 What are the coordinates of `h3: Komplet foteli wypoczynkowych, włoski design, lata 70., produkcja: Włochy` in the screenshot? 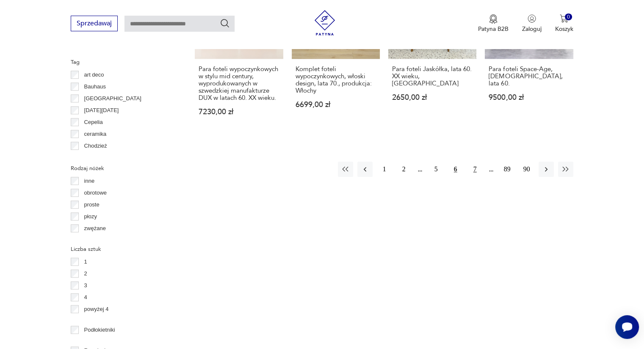 It's located at (336, 80).